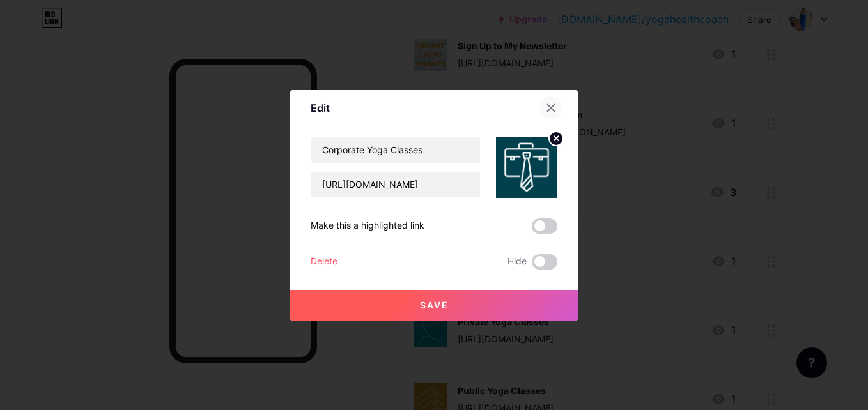 This screenshot has width=868, height=410. What do you see at coordinates (320, 108) in the screenshot?
I see `div: Edit` at bounding box center [320, 108].